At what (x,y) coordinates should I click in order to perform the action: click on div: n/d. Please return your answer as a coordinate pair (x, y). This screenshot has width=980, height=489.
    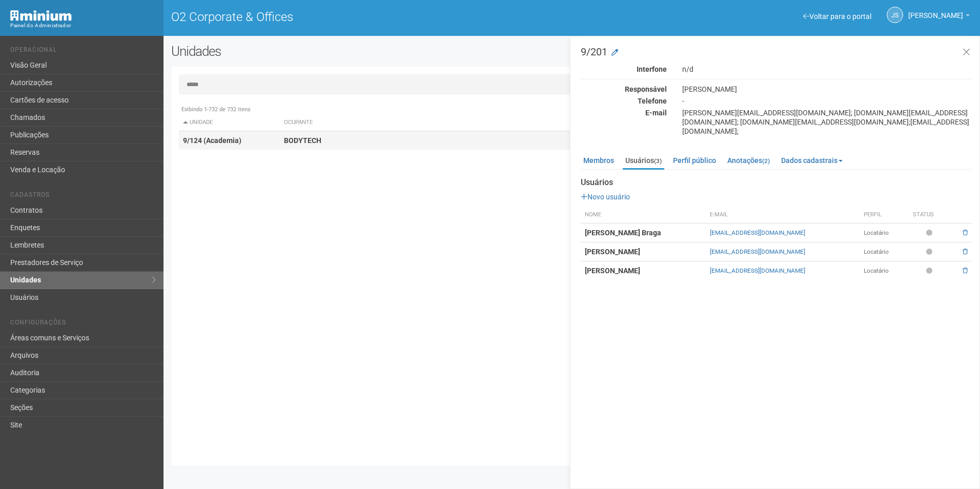
    Looking at the image, I should click on (827, 69).